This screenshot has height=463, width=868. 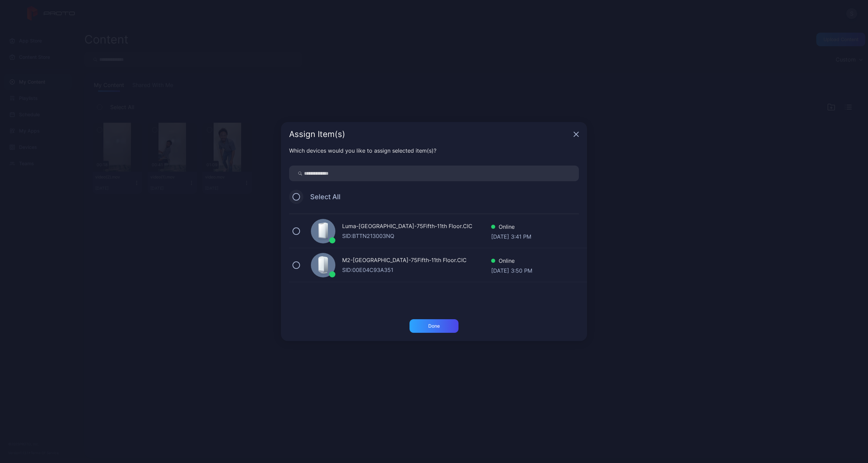 I want to click on div: Done, so click(x=434, y=326).